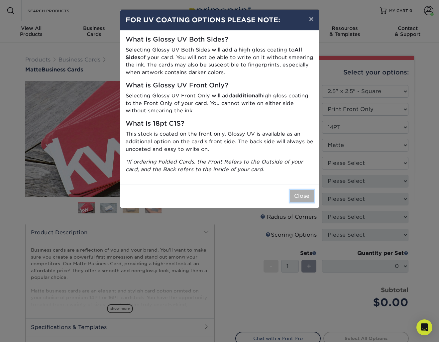 Image resolution: width=439 pixels, height=342 pixels. Describe the element at coordinates (214, 166) in the screenshot. I see `i: *If ordering Folded Cards, the Front Refers to the Outside of your card, and the Back refers to t...` at that location.